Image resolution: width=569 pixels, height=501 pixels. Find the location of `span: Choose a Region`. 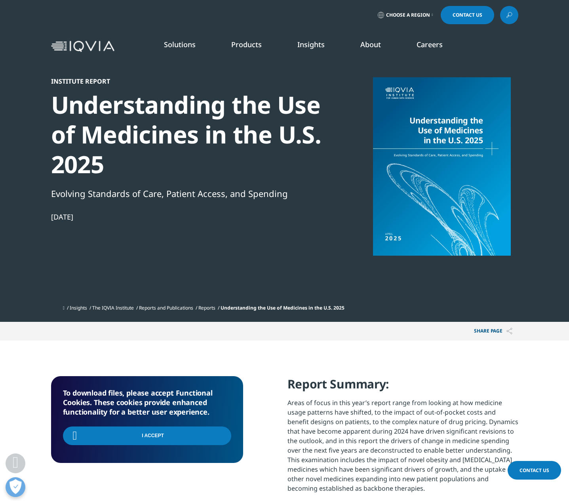

span: Choose a Region is located at coordinates (408, 15).